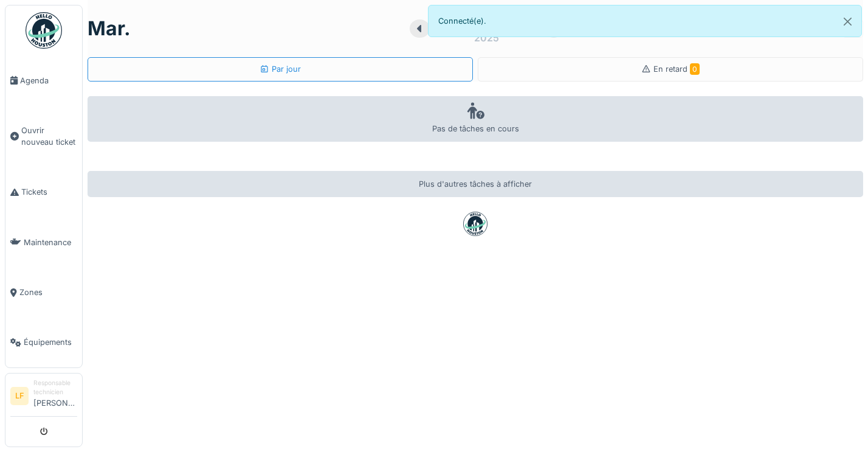 The image size is (868, 452). What do you see at coordinates (51, 341) in the screenshot?
I see `span: Équipements` at bounding box center [51, 341].